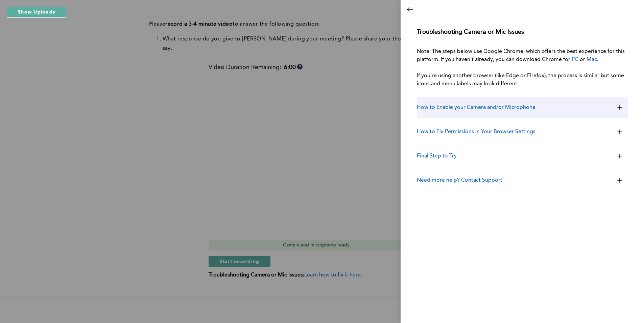  What do you see at coordinates (36, 12) in the screenshot?
I see `button: Show Uploads` at bounding box center [36, 12].